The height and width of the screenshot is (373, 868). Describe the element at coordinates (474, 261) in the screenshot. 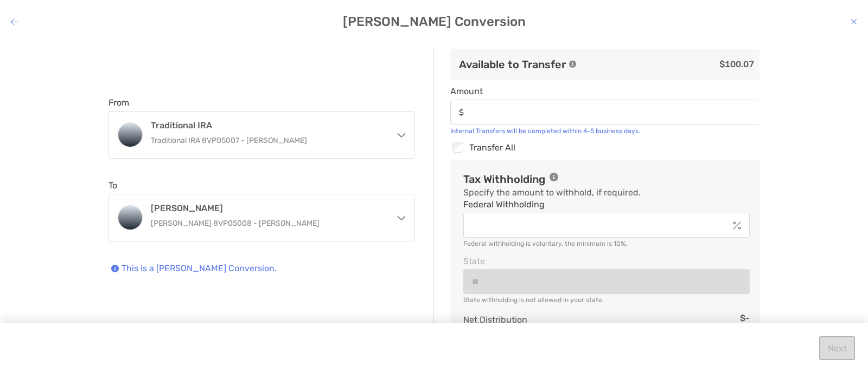

I see `label: State` at that location.